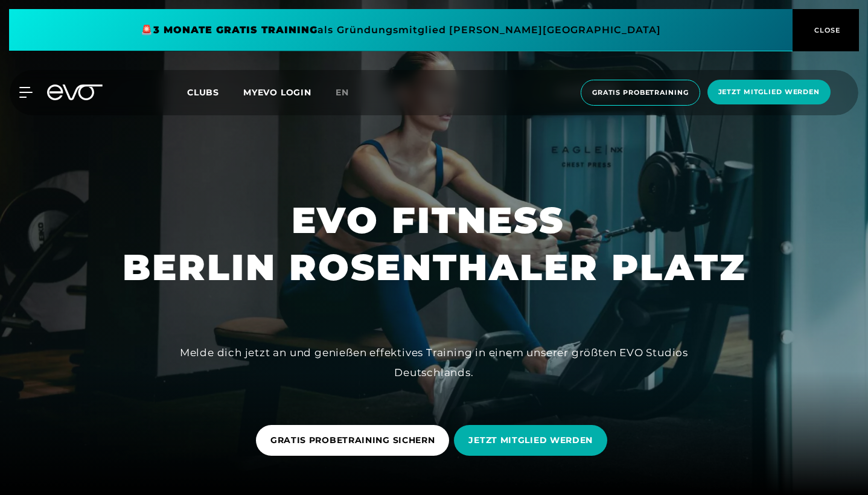  I want to click on a: Jetzt Mitglied werden, so click(769, 92).